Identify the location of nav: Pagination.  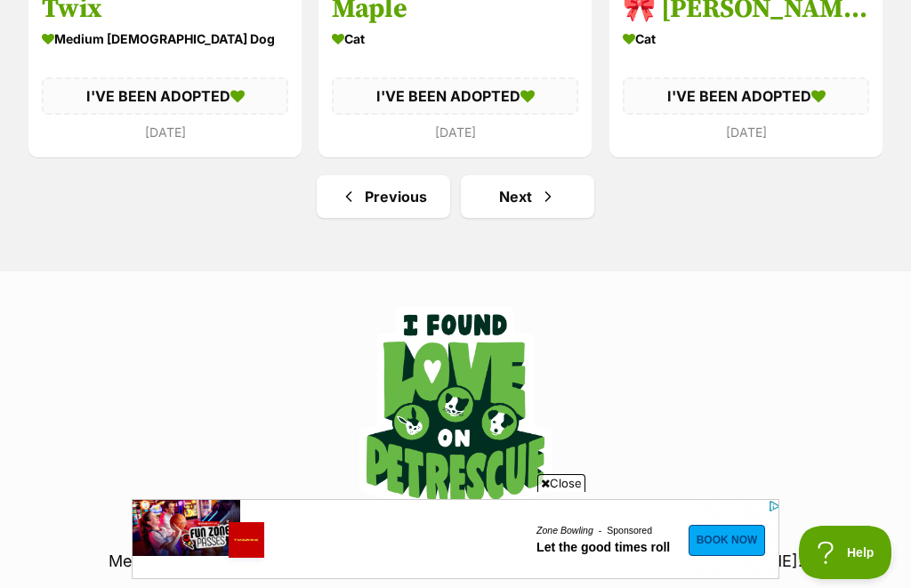
(456, 197).